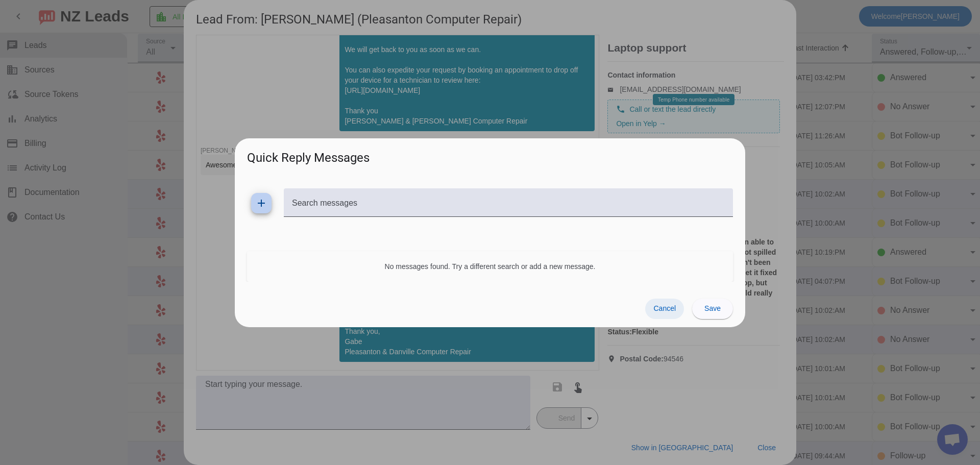 The image size is (980, 465). Describe the element at coordinates (490, 267) in the screenshot. I see `div: No messages found. Try a different search or add a new message.` at that location.